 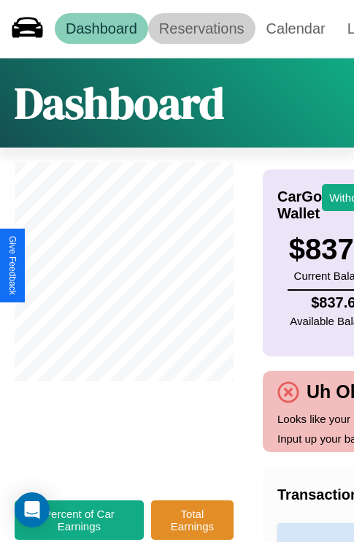 I want to click on h4: CarGo Wallet, so click(x=300, y=205).